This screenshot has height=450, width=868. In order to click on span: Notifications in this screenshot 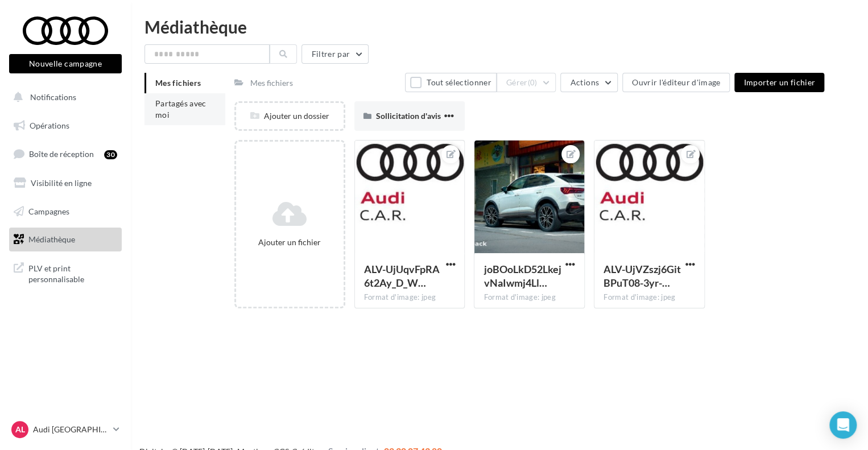, I will do `click(53, 96)`.